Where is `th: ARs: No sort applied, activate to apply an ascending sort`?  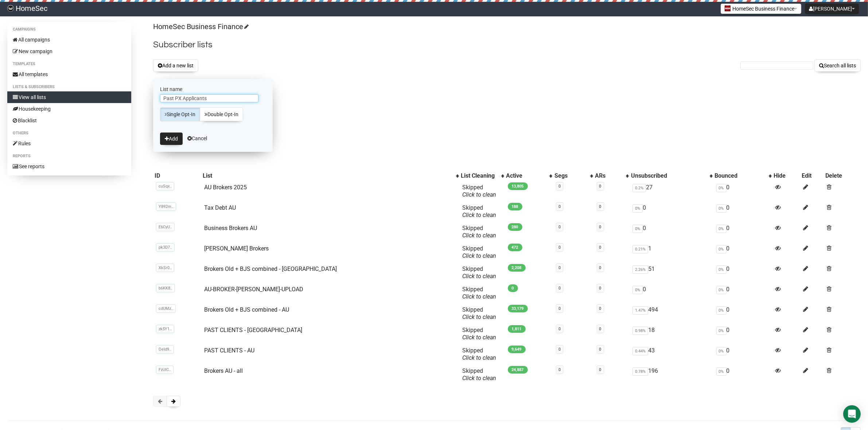
th: ARs: No sort applied, activate to apply an ascending sort is located at coordinates (612, 176).